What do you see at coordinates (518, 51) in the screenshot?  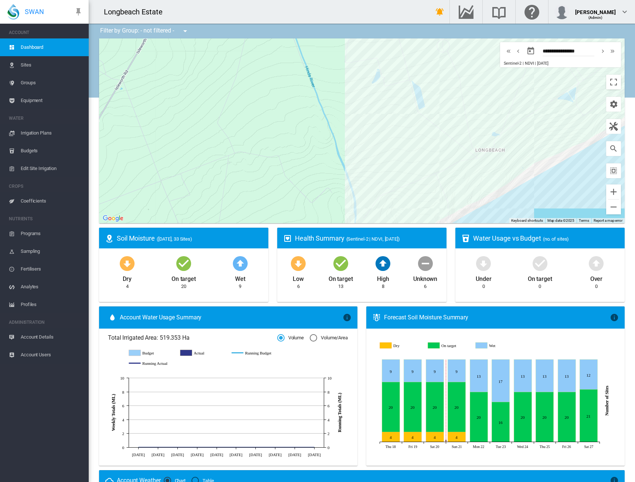 I see `button: icon-chevron-left` at bounding box center [518, 51].